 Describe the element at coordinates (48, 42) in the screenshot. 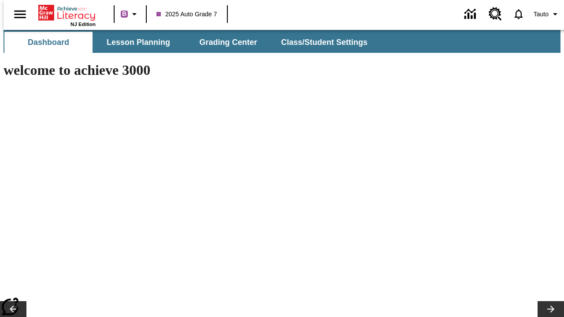

I see `button: Dashboard` at that location.